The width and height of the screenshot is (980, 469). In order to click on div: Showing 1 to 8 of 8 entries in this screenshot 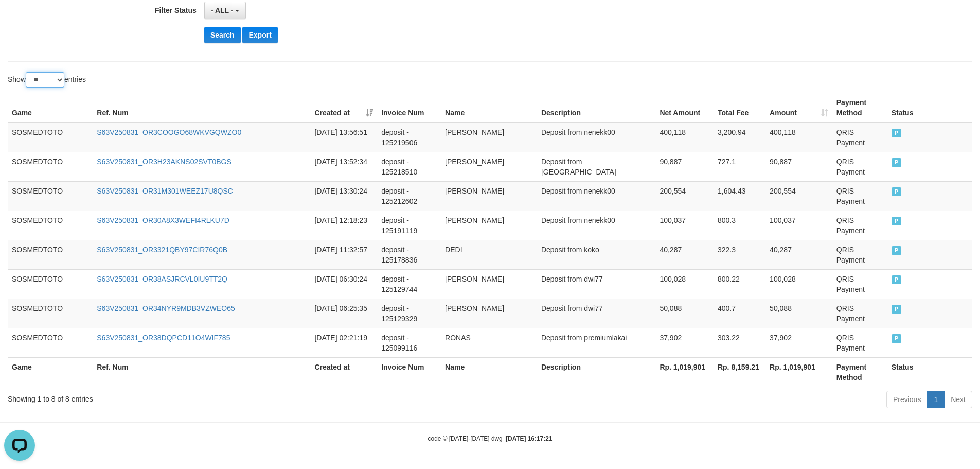, I will do `click(205, 397)`.